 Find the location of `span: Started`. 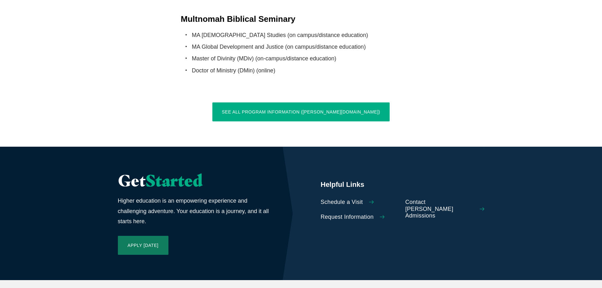

span: Started is located at coordinates (174, 180).